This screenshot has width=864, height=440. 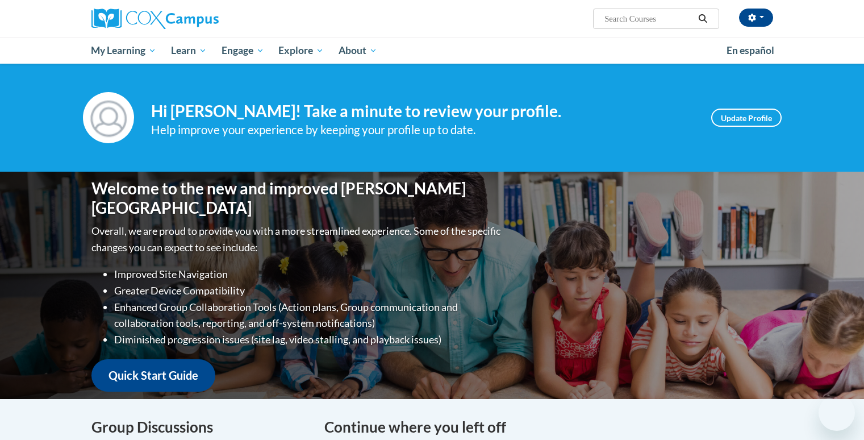 What do you see at coordinates (124, 51) in the screenshot?
I see `a: My Learning` at bounding box center [124, 51].